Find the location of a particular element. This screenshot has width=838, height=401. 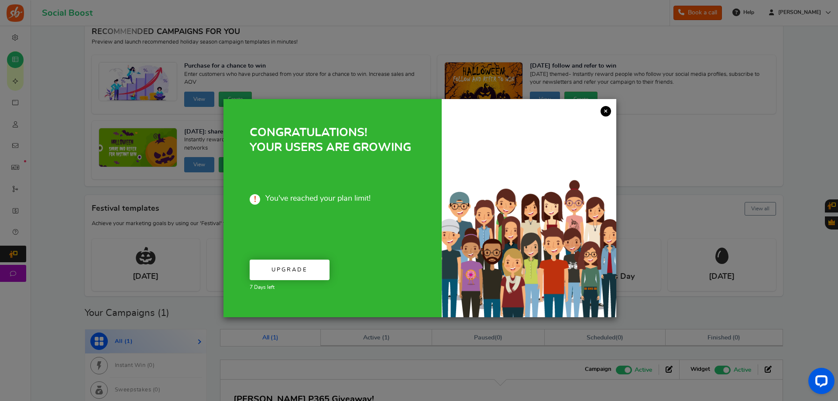

span: CONGRATULATIONS! YOUR USERS ARE GROWING is located at coordinates (330, 140).